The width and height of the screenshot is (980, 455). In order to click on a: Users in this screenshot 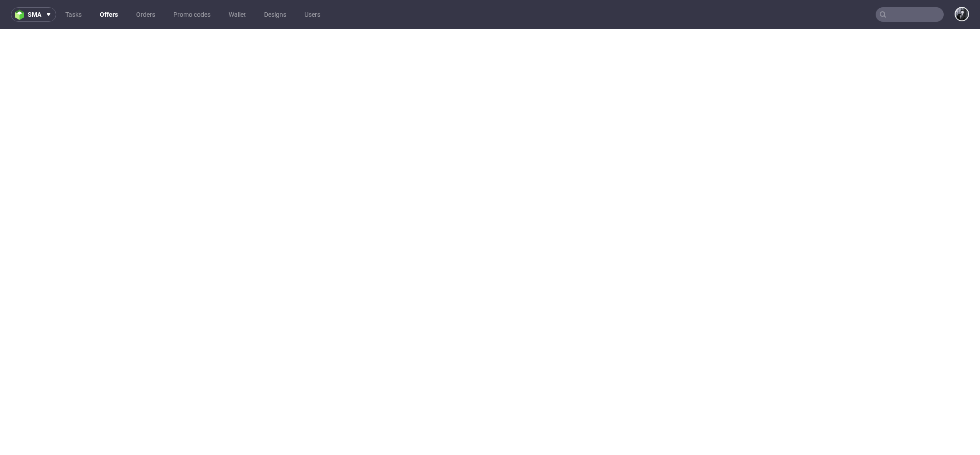, I will do `click(312, 15)`.